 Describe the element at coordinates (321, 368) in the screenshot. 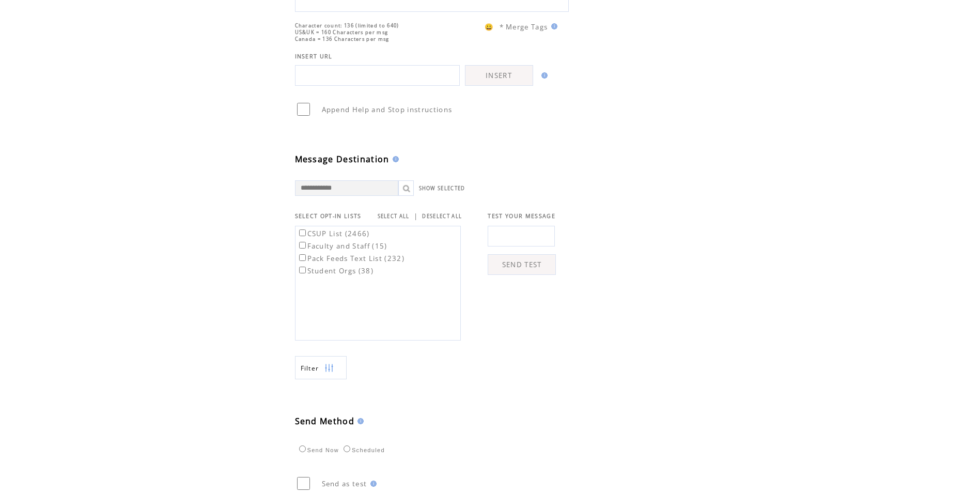

I see `a: Filter` at that location.